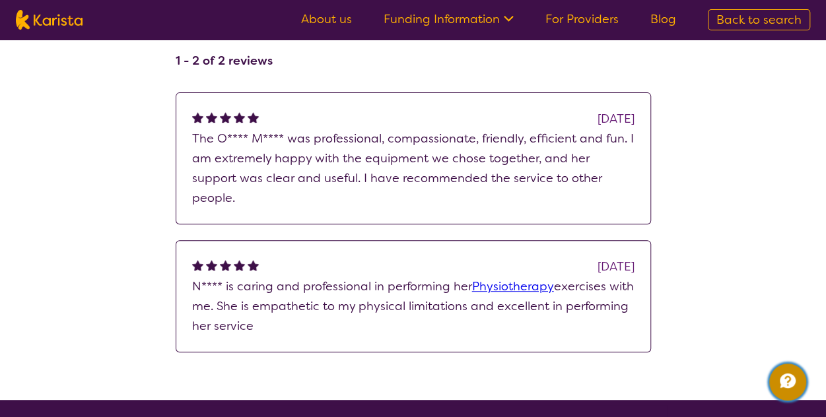 Image resolution: width=826 pixels, height=417 pixels. Describe the element at coordinates (759, 20) in the screenshot. I see `a: Back to search` at that location.